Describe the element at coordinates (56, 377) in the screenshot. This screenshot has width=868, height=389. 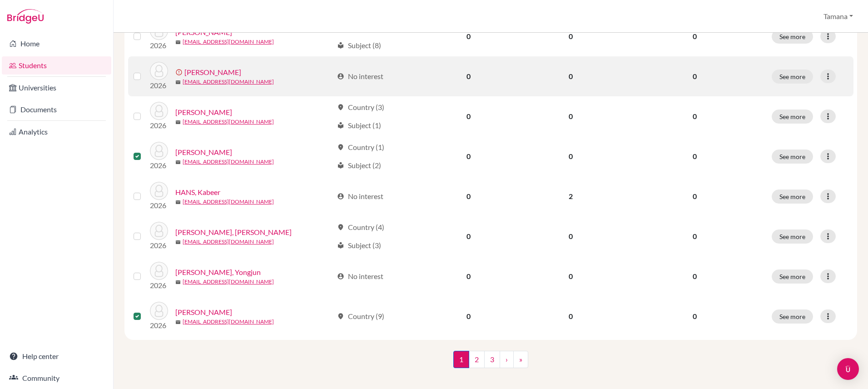
I see `a: Community` at that location.